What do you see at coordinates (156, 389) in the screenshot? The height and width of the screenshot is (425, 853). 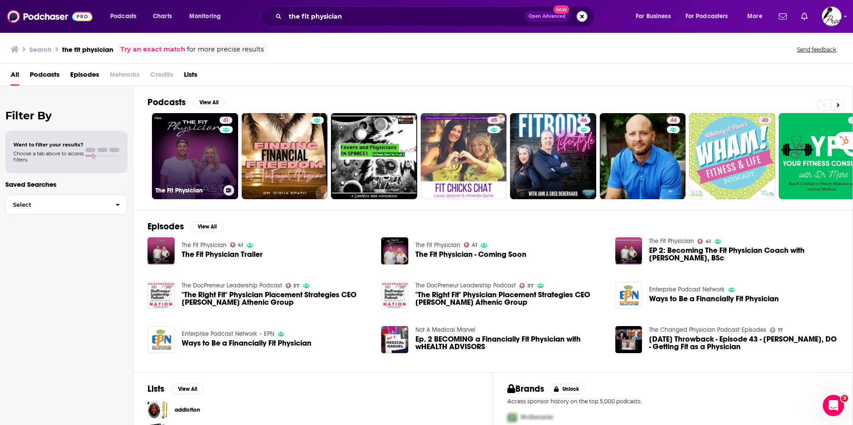 I see `h2: Lists` at bounding box center [156, 389].